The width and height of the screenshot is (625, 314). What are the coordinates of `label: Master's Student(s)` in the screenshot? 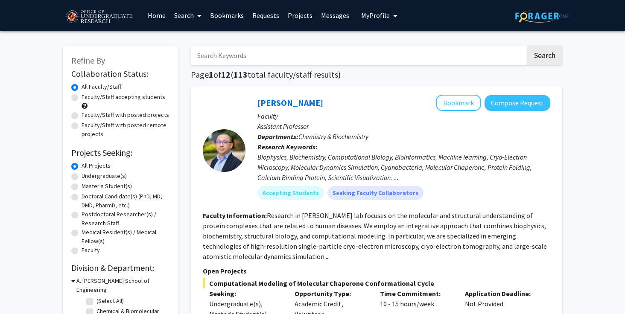 It's located at (107, 186).